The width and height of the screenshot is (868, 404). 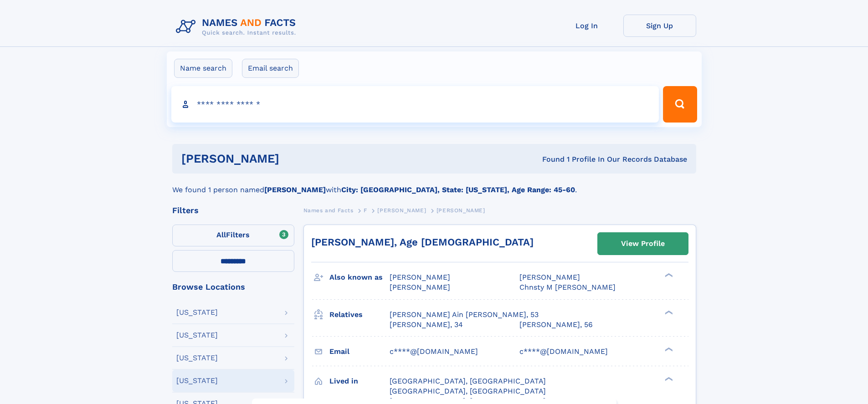 What do you see at coordinates (233, 210) in the screenshot?
I see `div: Filters` at bounding box center [233, 210].